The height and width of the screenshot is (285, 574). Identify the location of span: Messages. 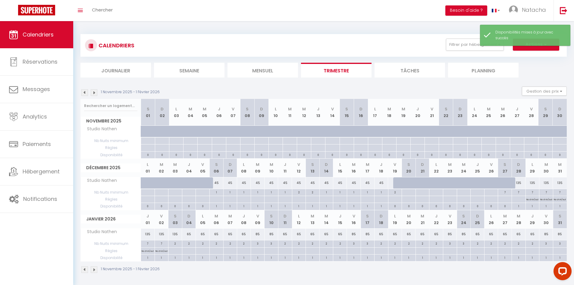
(36, 89).